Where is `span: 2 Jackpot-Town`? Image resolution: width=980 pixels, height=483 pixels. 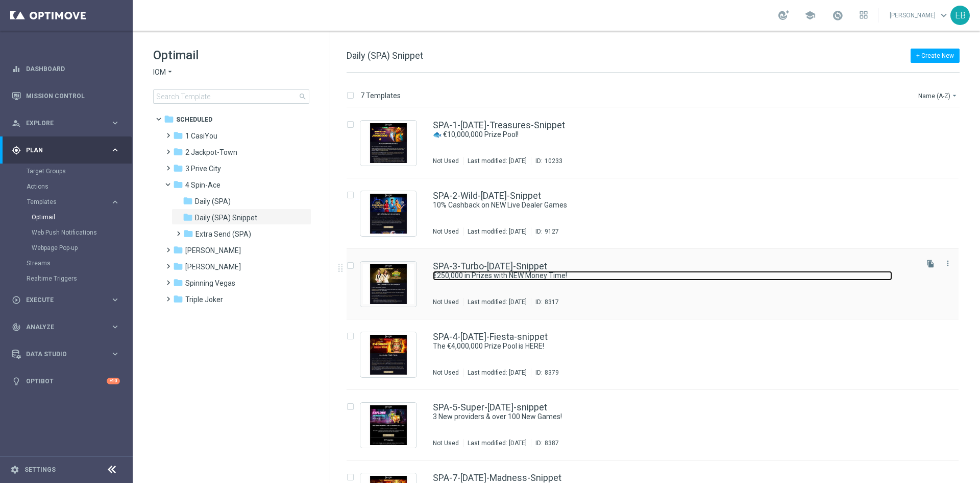 span: 2 Jackpot-Town is located at coordinates (211, 153).